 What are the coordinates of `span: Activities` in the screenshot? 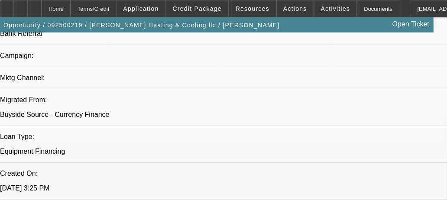 It's located at (336, 9).